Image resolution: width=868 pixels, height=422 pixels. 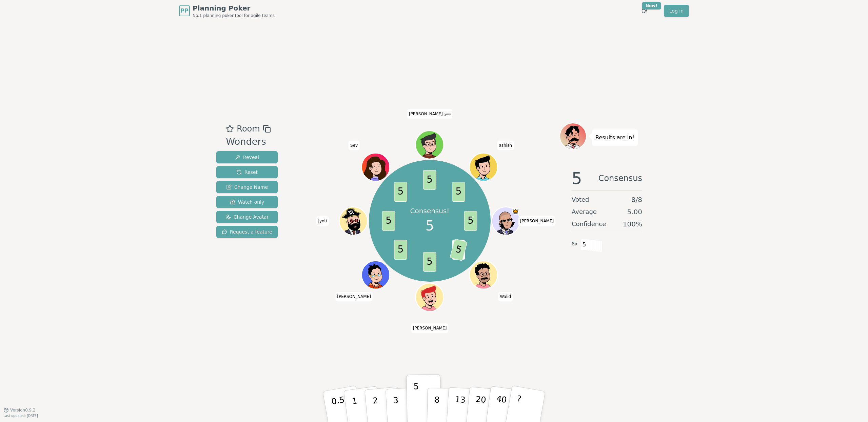 What do you see at coordinates (430, 211) in the screenshot?
I see `p: Consensus!` at bounding box center [430, 211].